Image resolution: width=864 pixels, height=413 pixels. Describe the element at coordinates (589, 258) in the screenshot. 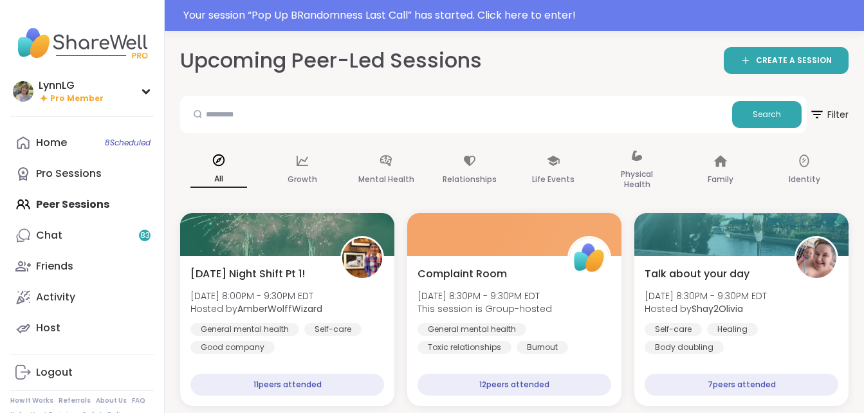

I see `img: ShareWell` at that location.